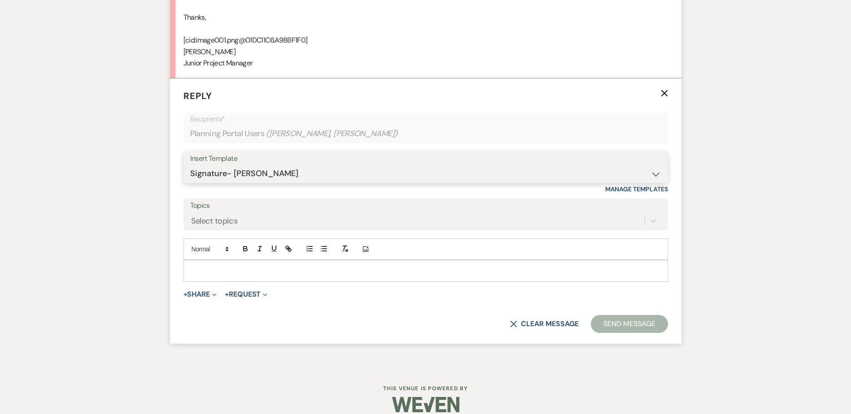  Describe the element at coordinates (544, 324) in the screenshot. I see `button: Clear message` at that location.